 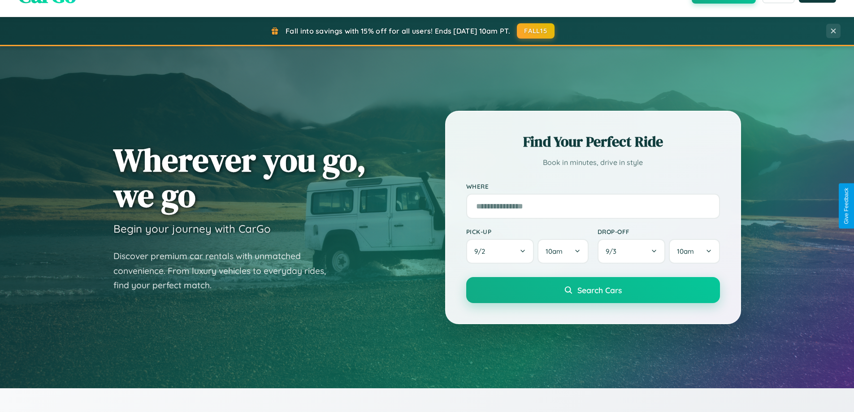 I want to click on h2: Find Your Perfect Ride, so click(x=593, y=142).